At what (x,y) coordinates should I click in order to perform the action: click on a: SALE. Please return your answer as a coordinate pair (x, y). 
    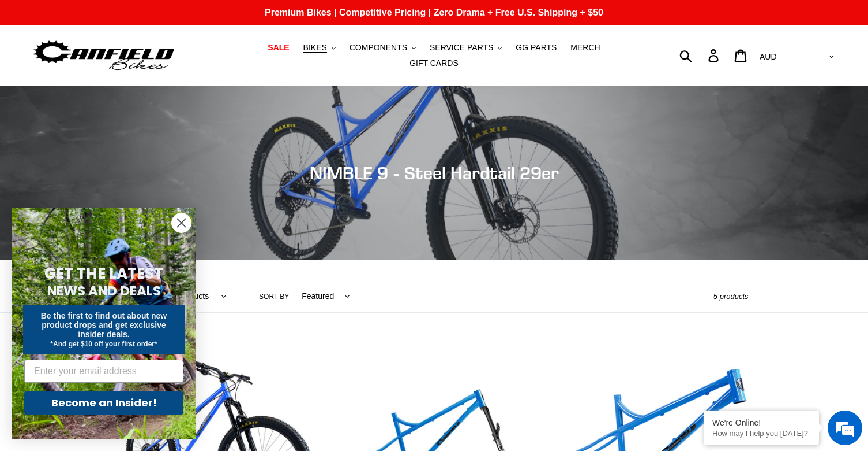
    Looking at the image, I should click on (278, 48).